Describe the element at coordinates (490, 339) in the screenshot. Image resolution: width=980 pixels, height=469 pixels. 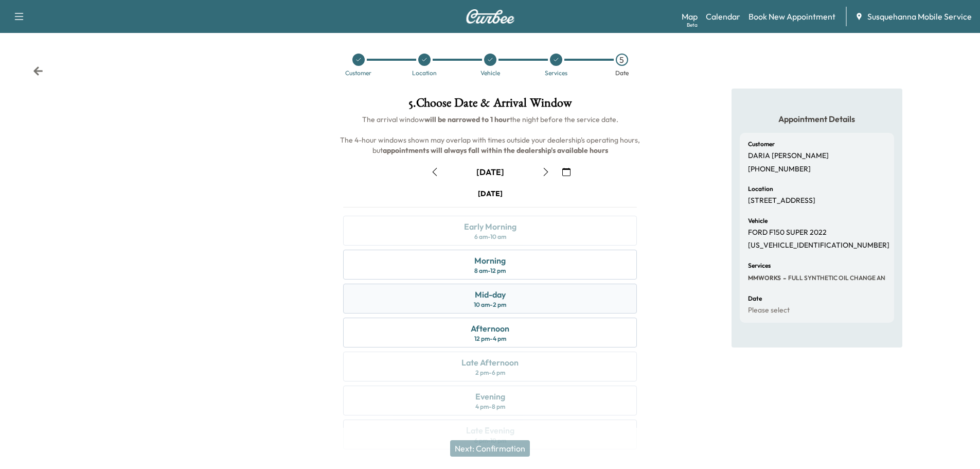
I see `div: 12 pm - 4 pm` at that location.